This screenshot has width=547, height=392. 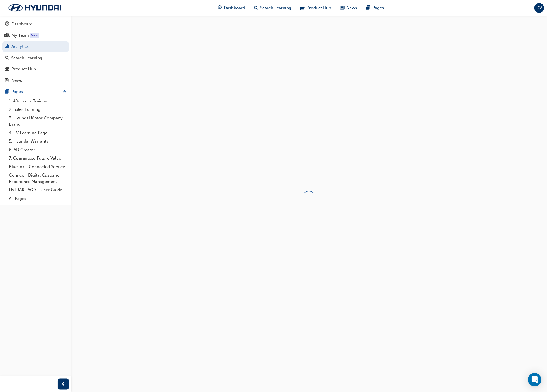 What do you see at coordinates (276, 8) in the screenshot?
I see `span: Search Learning` at bounding box center [276, 8].